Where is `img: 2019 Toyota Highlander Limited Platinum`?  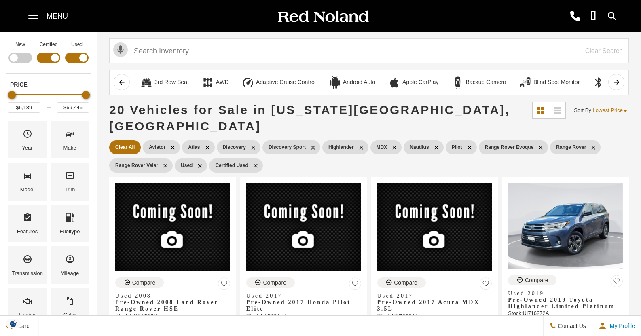
img: 2019 Toyota Highlander Limited Platinum is located at coordinates (565, 226).